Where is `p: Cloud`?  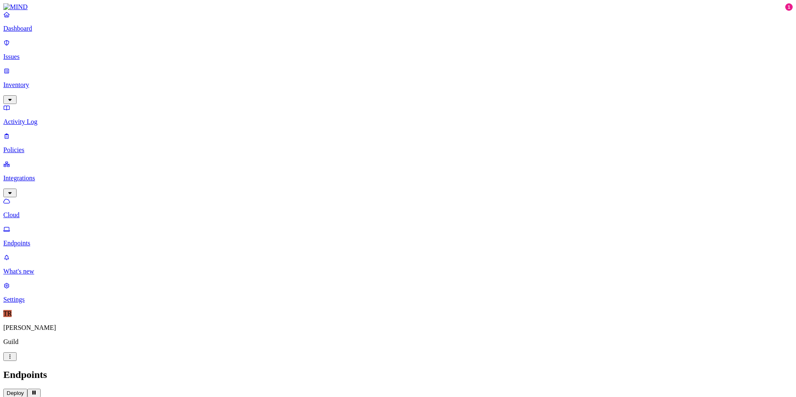
p: Cloud is located at coordinates (398, 215).